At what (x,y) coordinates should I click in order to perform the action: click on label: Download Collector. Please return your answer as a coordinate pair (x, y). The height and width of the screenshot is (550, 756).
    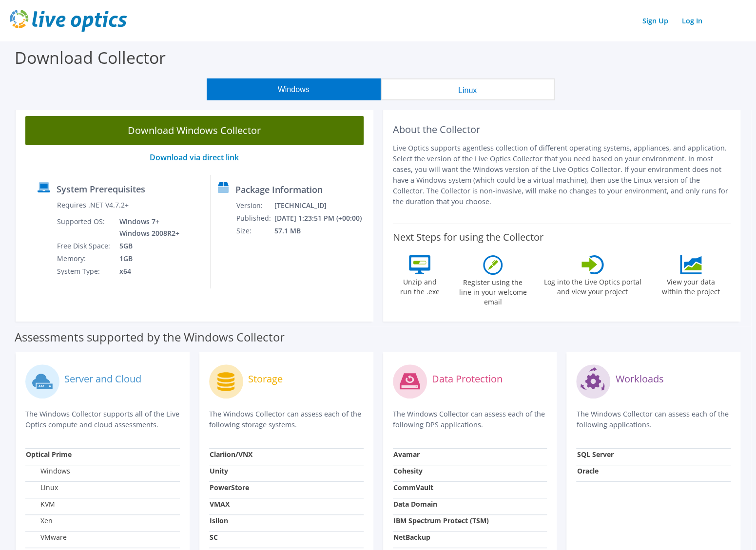
    Looking at the image, I should click on (90, 58).